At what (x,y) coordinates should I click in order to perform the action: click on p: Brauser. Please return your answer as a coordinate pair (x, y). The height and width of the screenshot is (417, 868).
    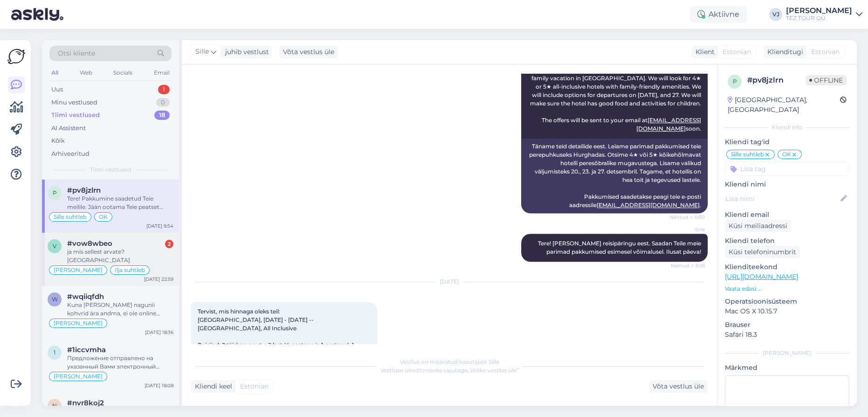
    Looking at the image, I should click on (786, 325).